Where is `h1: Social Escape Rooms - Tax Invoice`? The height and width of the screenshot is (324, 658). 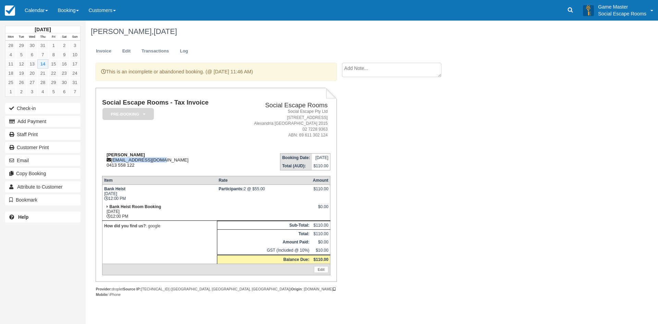 h1: Social Escape Rooms - Tax Invoice is located at coordinates (168, 102).